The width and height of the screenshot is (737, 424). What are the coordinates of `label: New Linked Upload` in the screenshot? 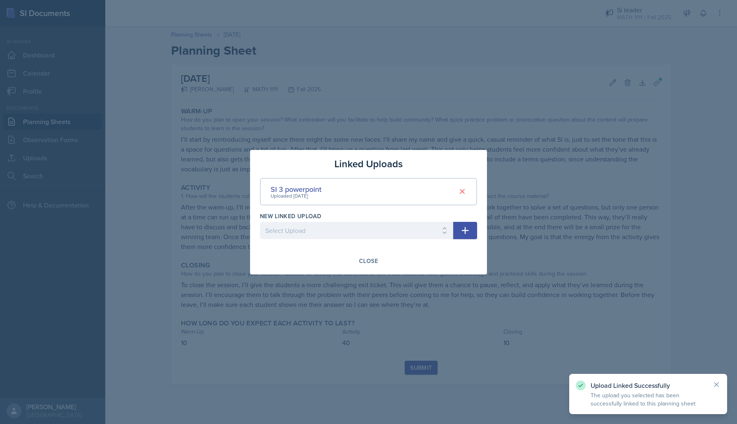 It's located at (290, 216).